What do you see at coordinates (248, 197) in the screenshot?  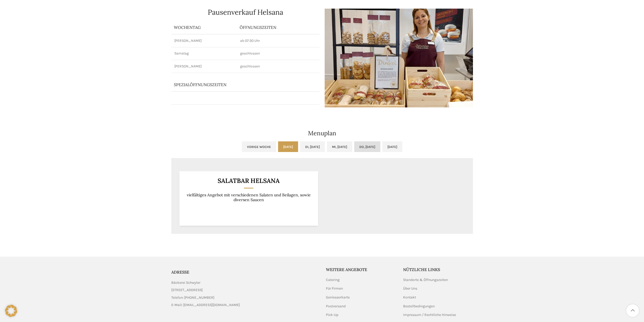 I see `p: vielfältiges Angebot mit verschiedenen Salaten und Beilagen, sowie diversen Saucen` at bounding box center [248, 197].